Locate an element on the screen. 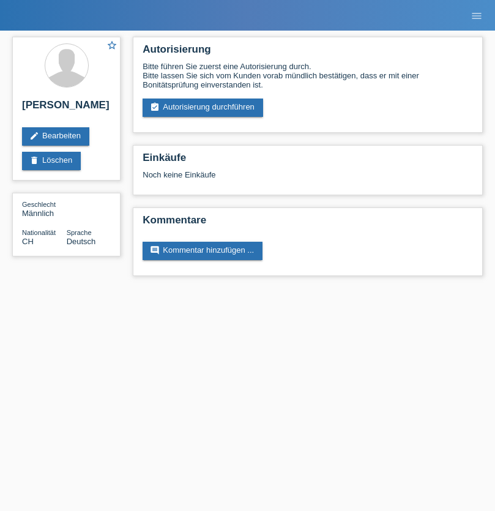 This screenshot has height=511, width=495. a: menu is located at coordinates (477, 15).